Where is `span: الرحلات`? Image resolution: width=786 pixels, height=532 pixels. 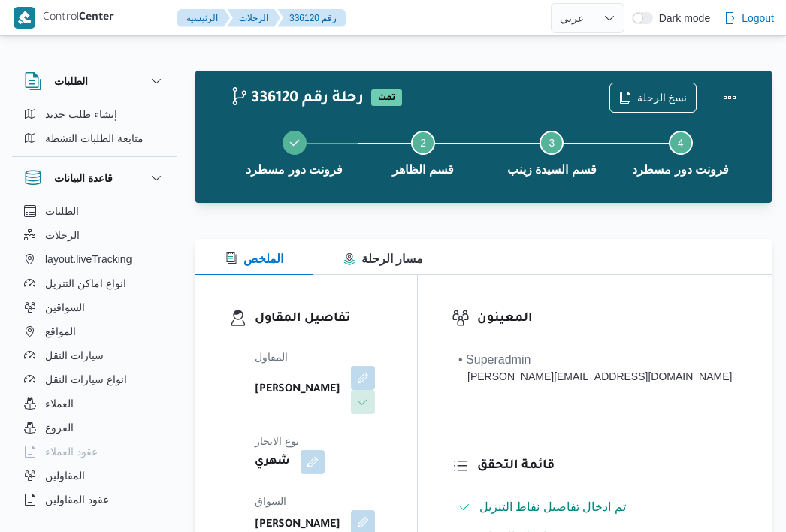
span: الرحلات is located at coordinates (62, 236).